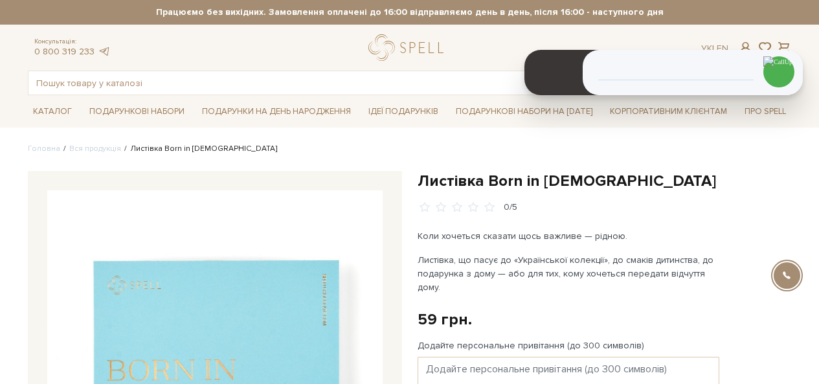  I want to click on label: Додайте персональне привітання (до 300 символів), so click(531, 346).